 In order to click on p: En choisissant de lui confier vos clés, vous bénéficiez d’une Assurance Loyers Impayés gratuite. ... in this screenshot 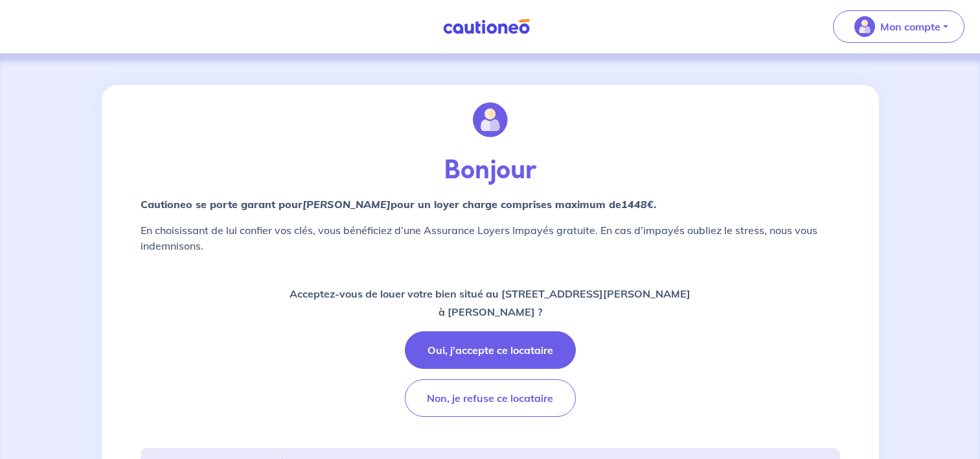, I will do `click(490, 238)`.